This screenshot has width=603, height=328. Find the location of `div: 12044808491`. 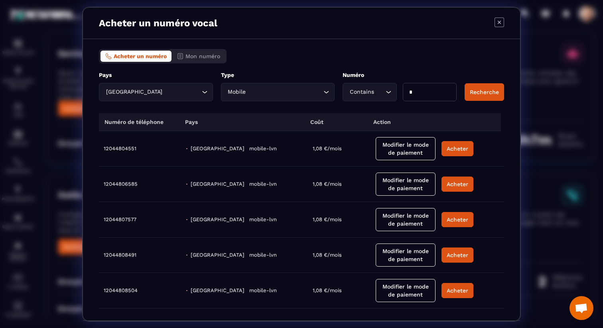

div: 12044808491 is located at coordinates (142, 255).